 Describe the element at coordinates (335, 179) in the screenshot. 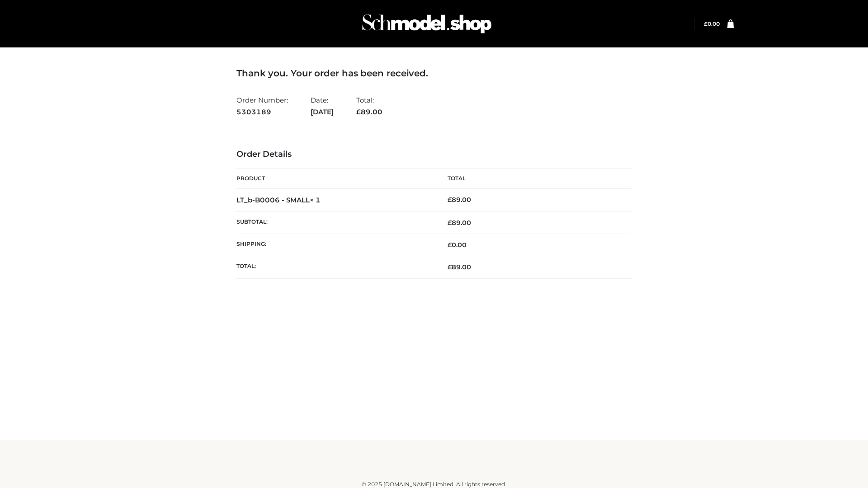

I see `th: Product` at that location.